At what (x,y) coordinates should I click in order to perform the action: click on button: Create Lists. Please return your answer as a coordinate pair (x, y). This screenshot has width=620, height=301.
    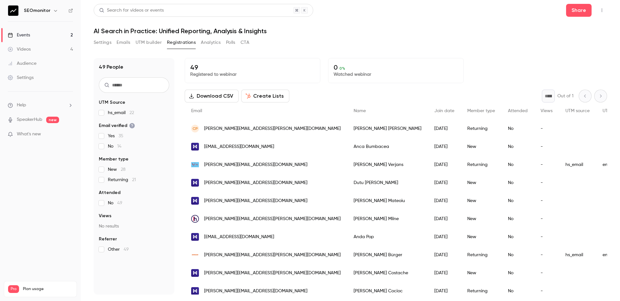
    Looking at the image, I should click on (265, 96).